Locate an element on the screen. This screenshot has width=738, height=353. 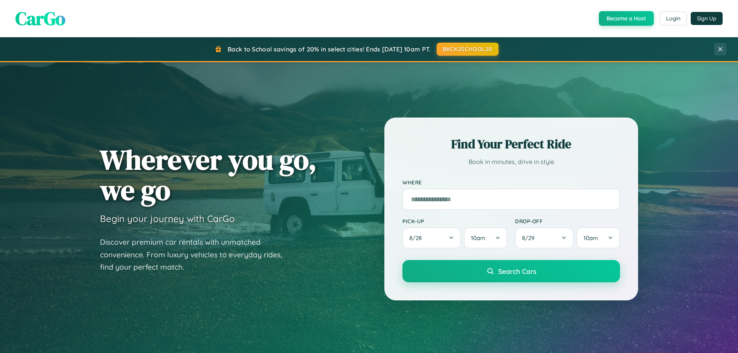
button: BACK2SCHOOL20 is located at coordinates (468, 49).